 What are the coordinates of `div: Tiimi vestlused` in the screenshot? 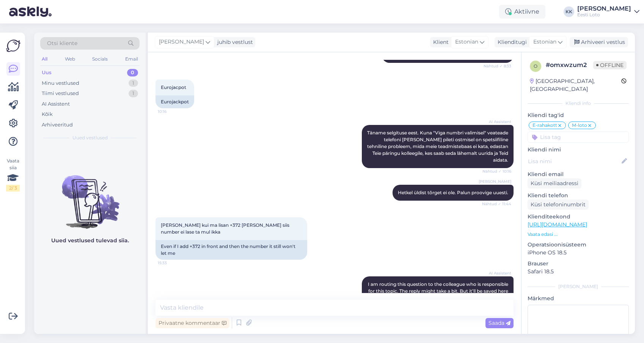 It's located at (60, 93).